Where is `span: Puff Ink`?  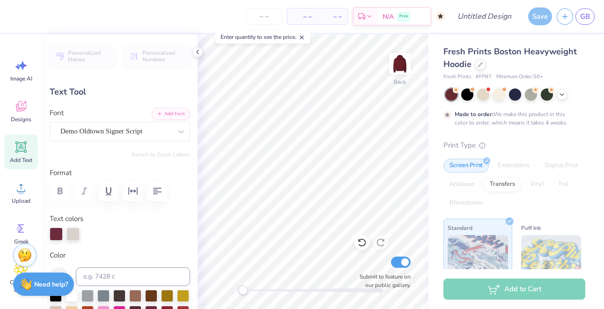
span: Puff Ink is located at coordinates (531, 228).